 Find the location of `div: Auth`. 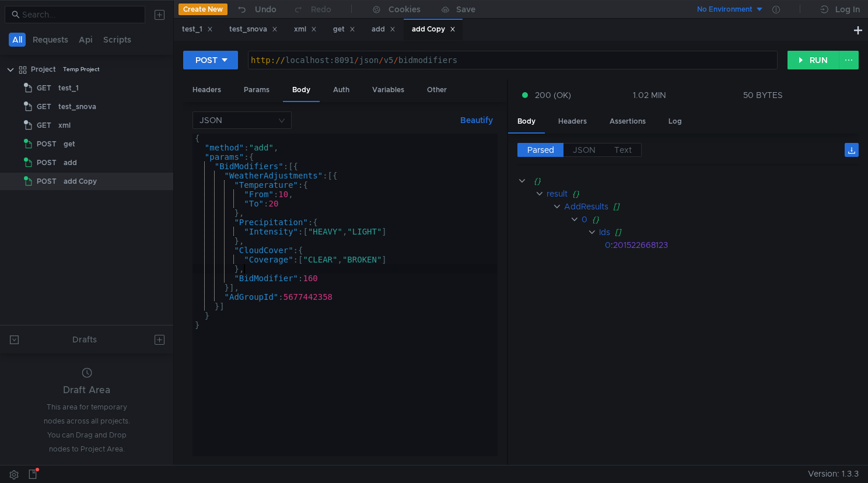

div: Auth is located at coordinates (341, 90).